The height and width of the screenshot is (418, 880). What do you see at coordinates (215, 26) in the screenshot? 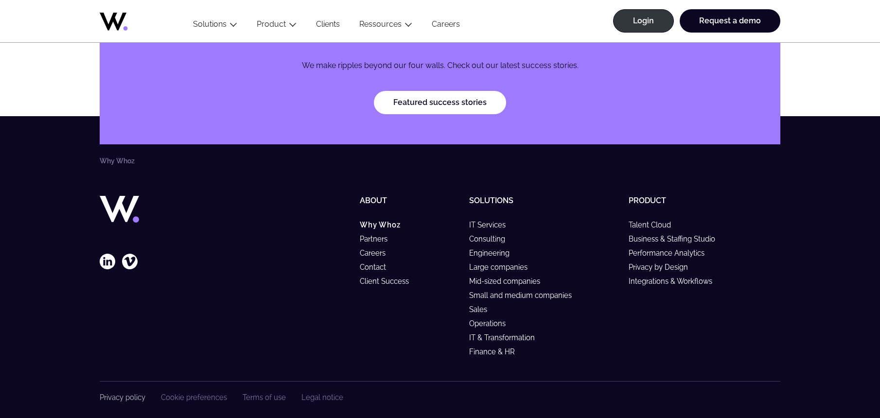
I see `button: Solutions` at bounding box center [215, 26].